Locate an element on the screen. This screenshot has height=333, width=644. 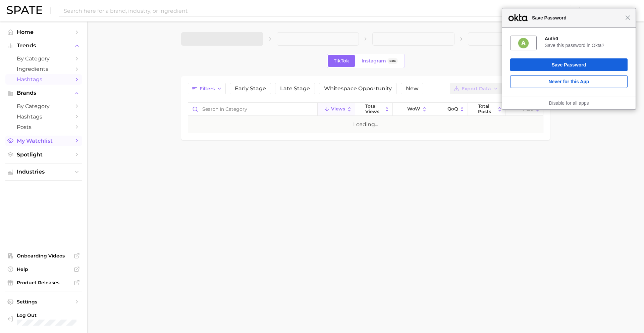
a: My Watchlist is located at coordinates (44, 140).